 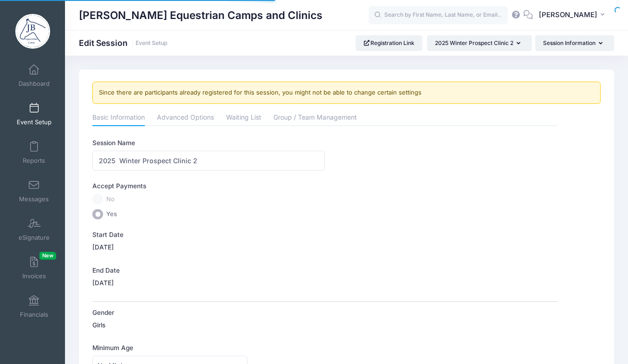 I want to click on label: End Date, so click(x=209, y=270).